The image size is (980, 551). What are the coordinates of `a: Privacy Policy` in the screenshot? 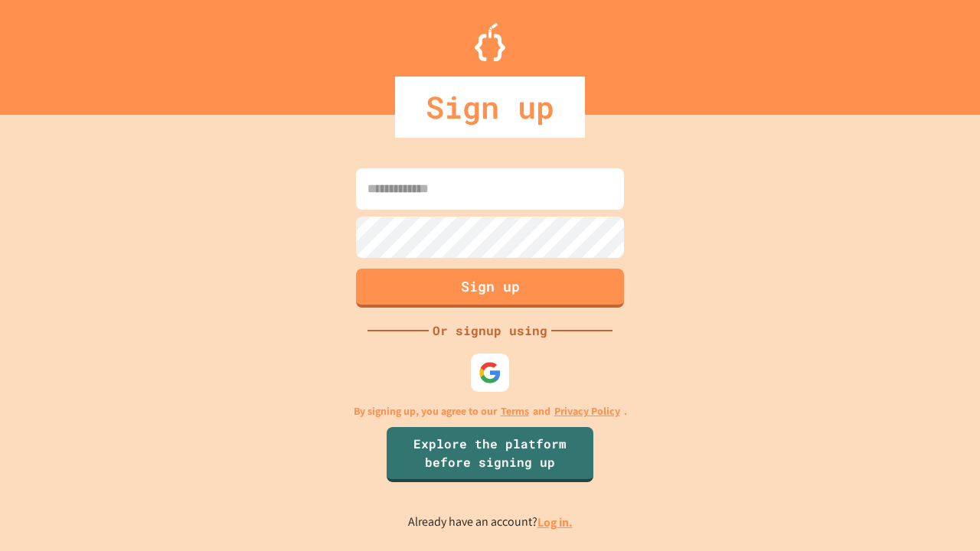 It's located at (587, 411).